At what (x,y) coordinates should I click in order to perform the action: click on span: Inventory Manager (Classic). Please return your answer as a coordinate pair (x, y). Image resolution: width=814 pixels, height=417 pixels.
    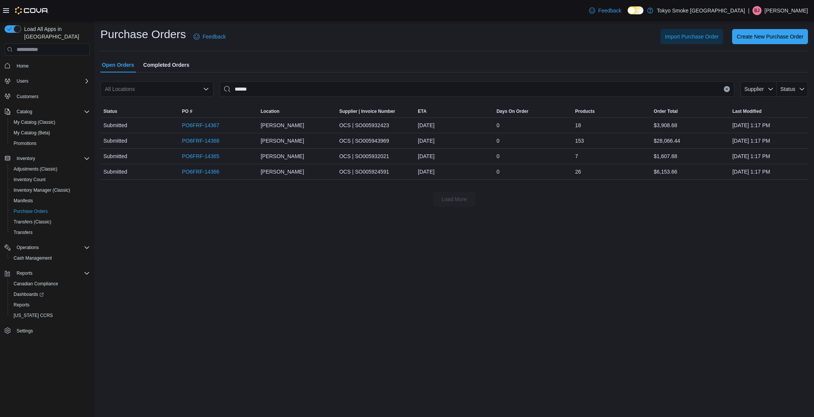
    Looking at the image, I should click on (50, 190).